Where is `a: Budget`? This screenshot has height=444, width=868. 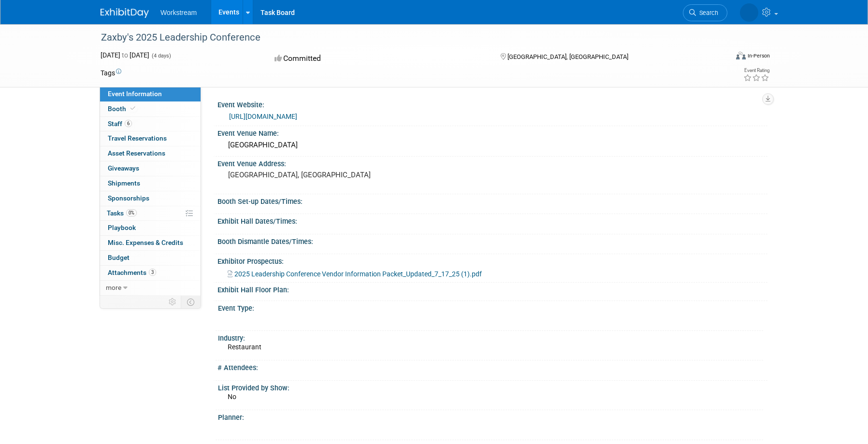 a: Budget is located at coordinates (150, 258).